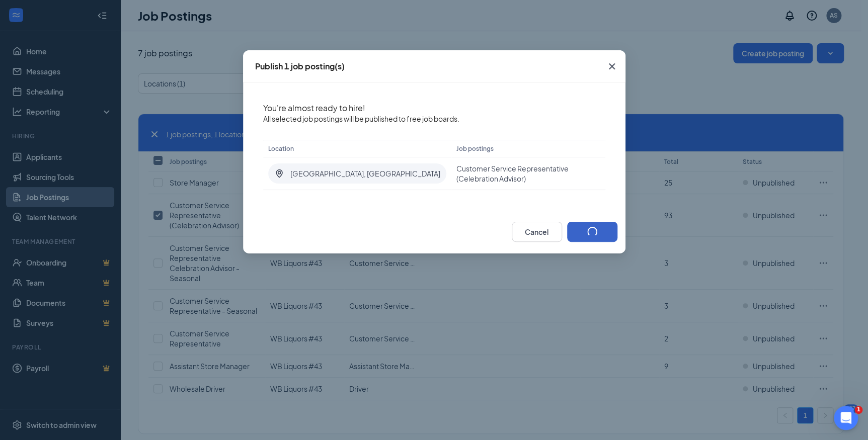 The image size is (868, 440). I want to click on span: 1, so click(858, 410).